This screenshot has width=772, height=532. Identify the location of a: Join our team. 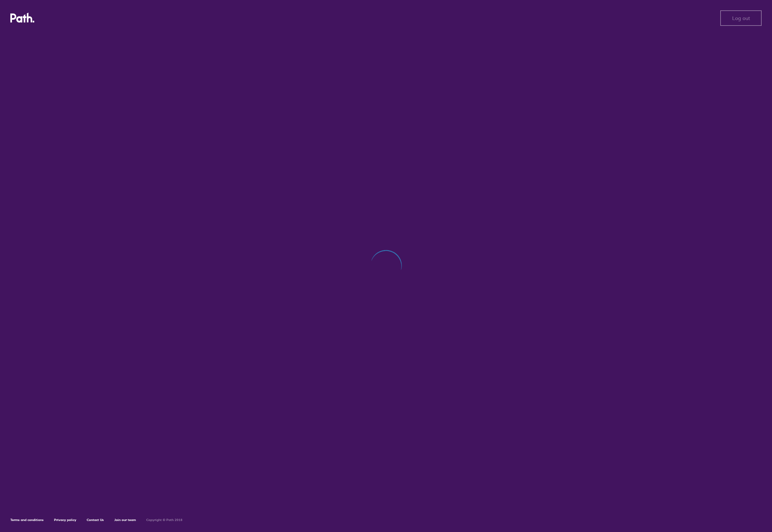
(125, 520).